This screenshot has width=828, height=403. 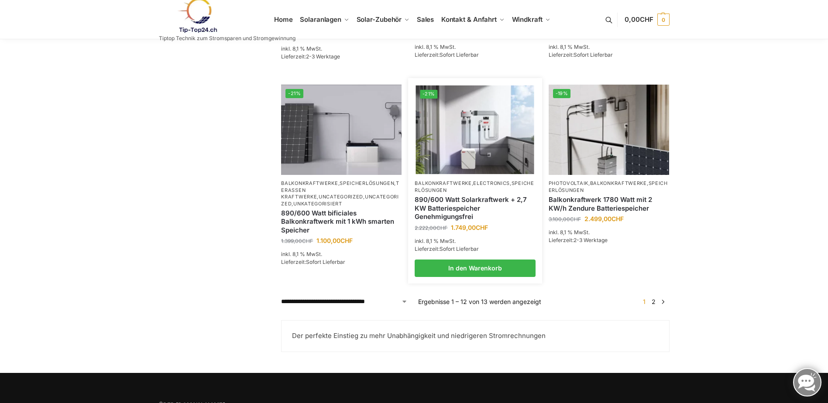 What do you see at coordinates (344, 302) in the screenshot?
I see `select: Shop-Reihenfolge` at bounding box center [344, 302].